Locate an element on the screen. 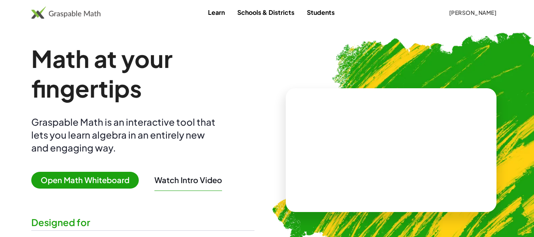 The height and width of the screenshot is (237, 534). button: Watch Intro Video is located at coordinates (188, 180).